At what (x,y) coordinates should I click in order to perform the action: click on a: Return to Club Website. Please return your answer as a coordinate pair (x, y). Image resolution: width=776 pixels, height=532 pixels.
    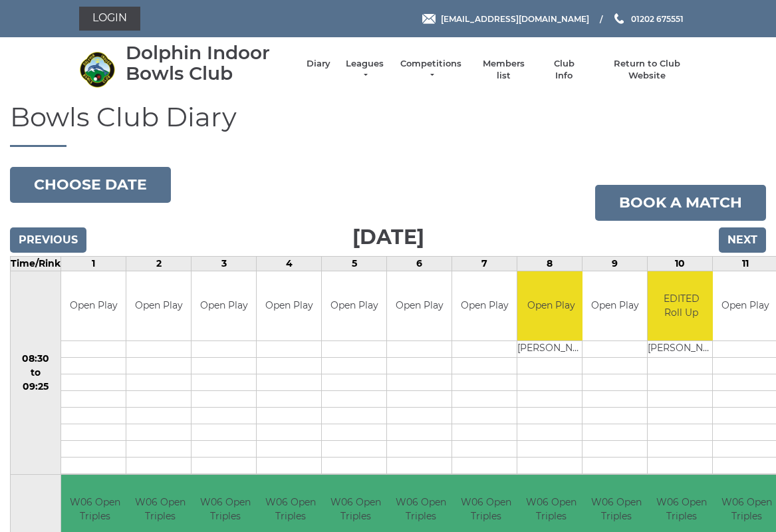
    Looking at the image, I should click on (647, 70).